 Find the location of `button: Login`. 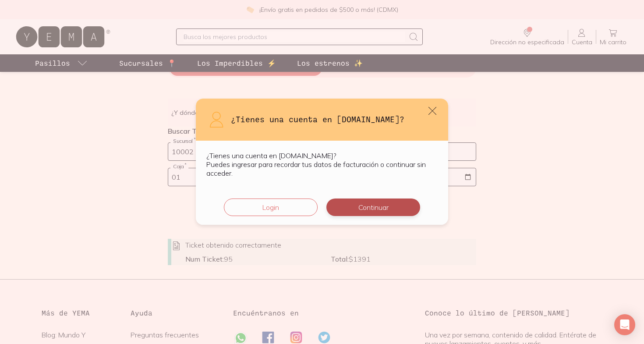

button: Login is located at coordinates (271, 208).